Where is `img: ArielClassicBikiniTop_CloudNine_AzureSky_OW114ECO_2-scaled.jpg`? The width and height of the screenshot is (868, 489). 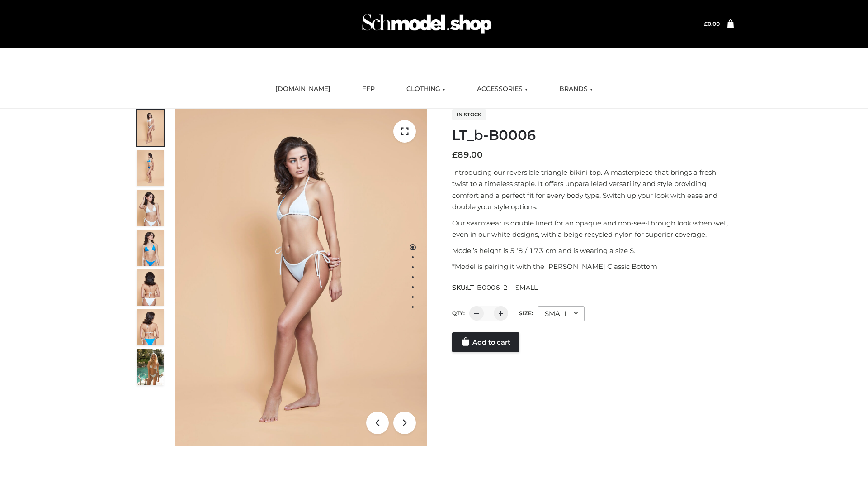
img: ArielClassicBikiniTop_CloudNine_AzureSky_OW114ECO_2-scaled.jpg is located at coordinates (150, 168).